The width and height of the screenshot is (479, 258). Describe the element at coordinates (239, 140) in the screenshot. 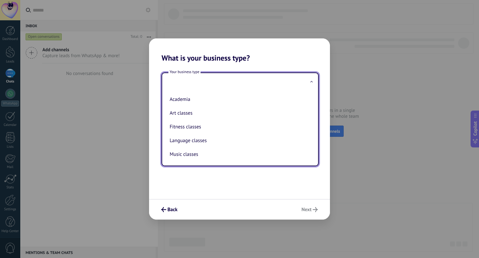

I see `li: Language classes` at that location.